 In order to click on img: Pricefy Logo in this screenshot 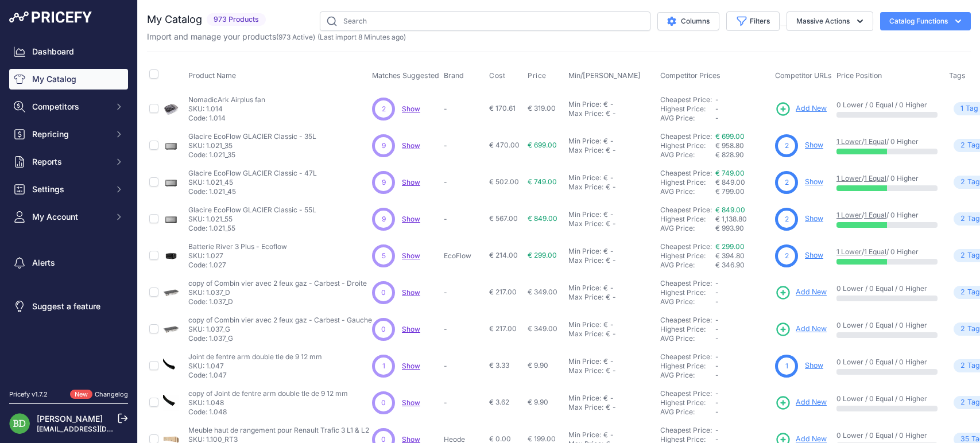, I will do `click(50, 17)`.